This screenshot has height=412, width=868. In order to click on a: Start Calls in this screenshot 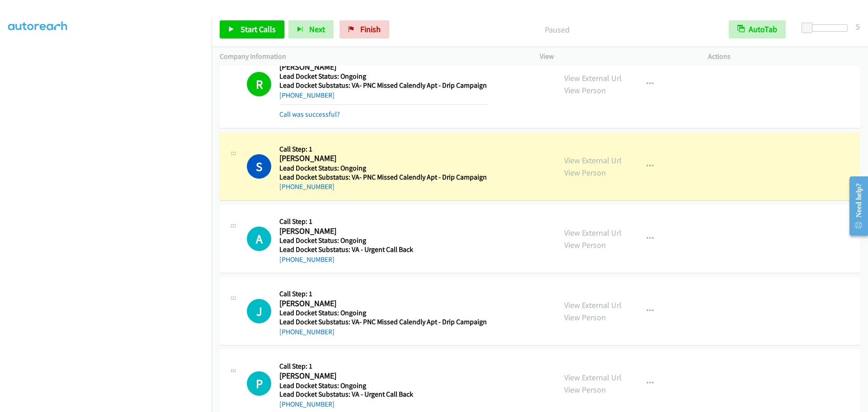, I will do `click(252, 29)`.